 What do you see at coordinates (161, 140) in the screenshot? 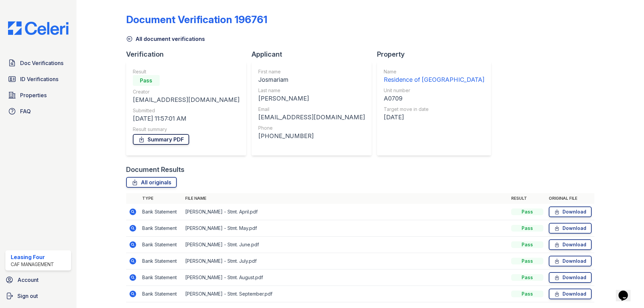
I see `a: Summary PDF` at bounding box center [161, 140].